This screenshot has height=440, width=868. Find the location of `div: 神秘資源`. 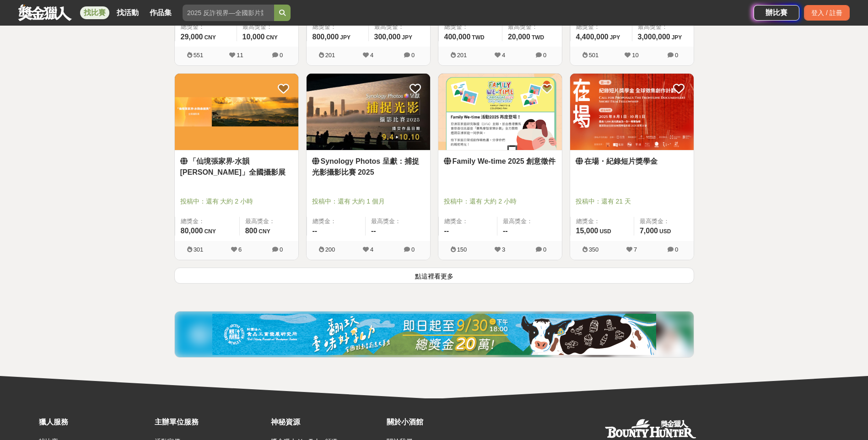

div: 神秘資源 is located at coordinates (326, 422).